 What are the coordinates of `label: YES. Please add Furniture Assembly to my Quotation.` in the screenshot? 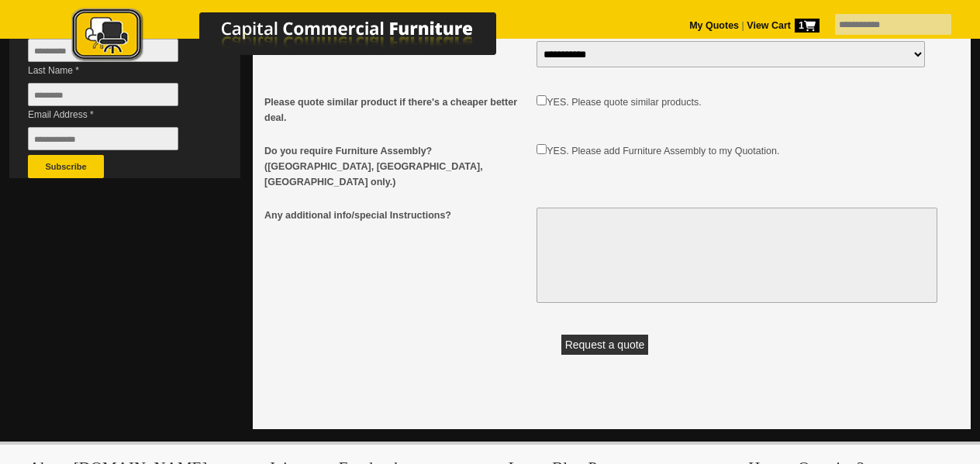 It's located at (663, 152).